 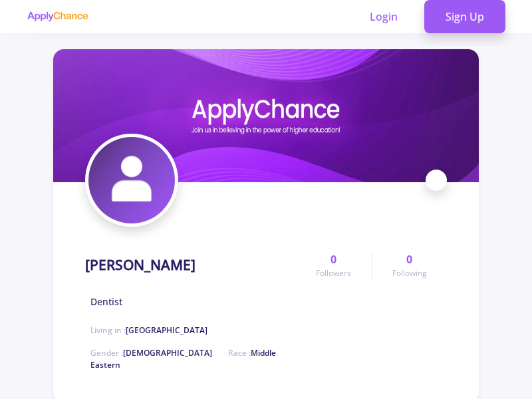 I want to click on span: Middle Eastern, so click(x=183, y=358).